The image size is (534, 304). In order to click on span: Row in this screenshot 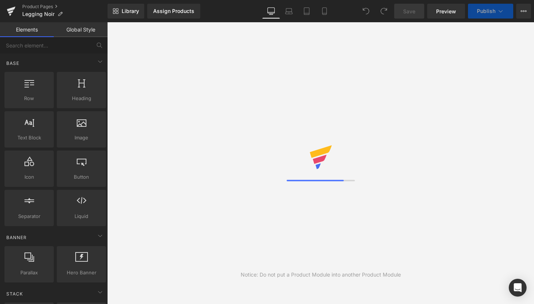, I will do `click(29, 98)`.